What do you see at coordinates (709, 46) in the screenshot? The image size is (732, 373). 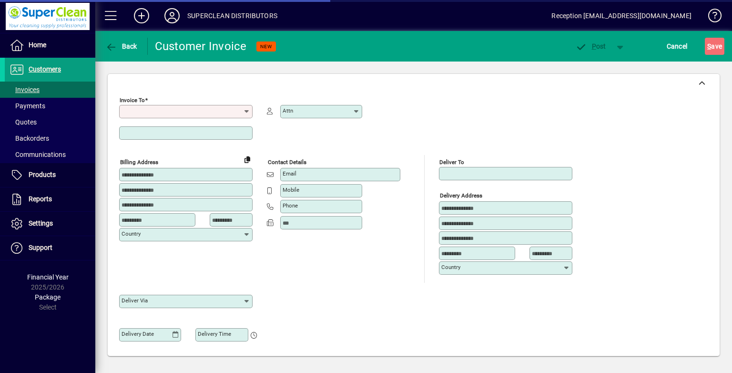 I see `span: S` at bounding box center [709, 46].